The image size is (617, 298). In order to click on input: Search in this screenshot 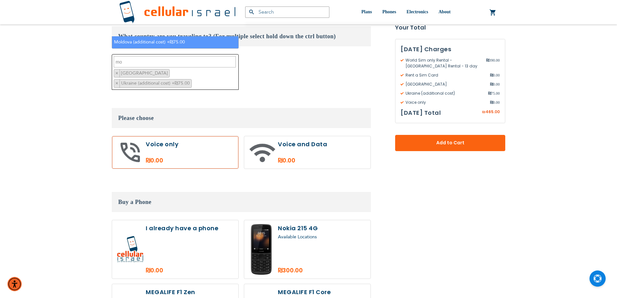, I will do `click(287, 12)`.